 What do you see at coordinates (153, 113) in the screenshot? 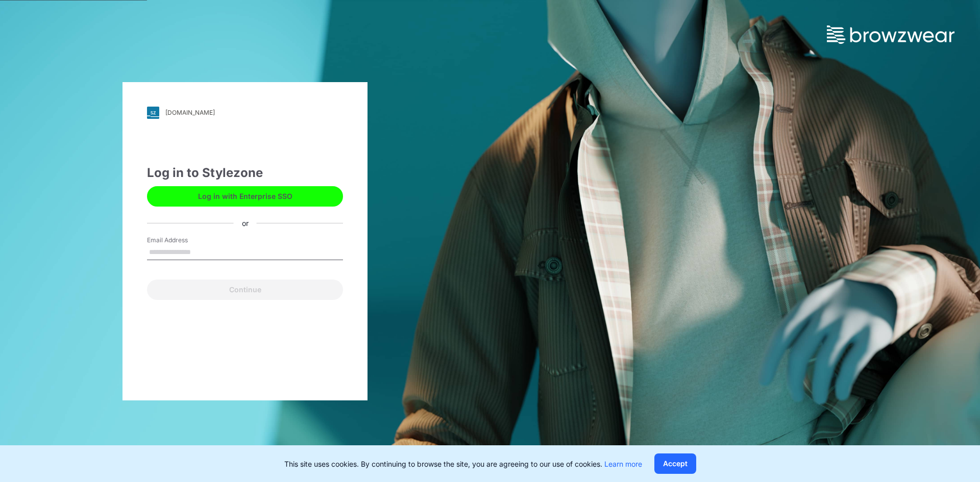
I see `img: svg+xml;base64,PHN2ZyB3aWR0aD0iMjgiIGhlaWdodD0iMjgiIHZpZXdCb3g9IjAgMCAyOCAyOCIgZmlsbD0ibm9uZSIgeG...` at bounding box center [153, 113].